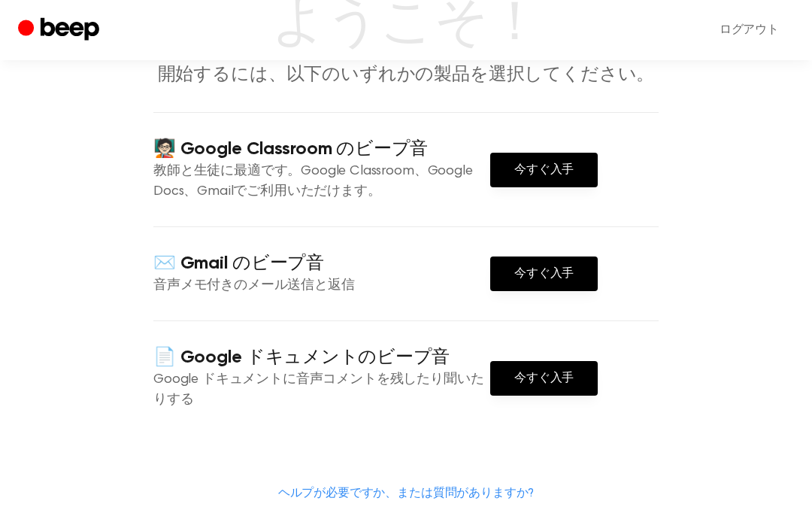 The height and width of the screenshot is (510, 812). I want to click on a: ヘルプが必要ですか、または質問がありますか?, so click(406, 494).